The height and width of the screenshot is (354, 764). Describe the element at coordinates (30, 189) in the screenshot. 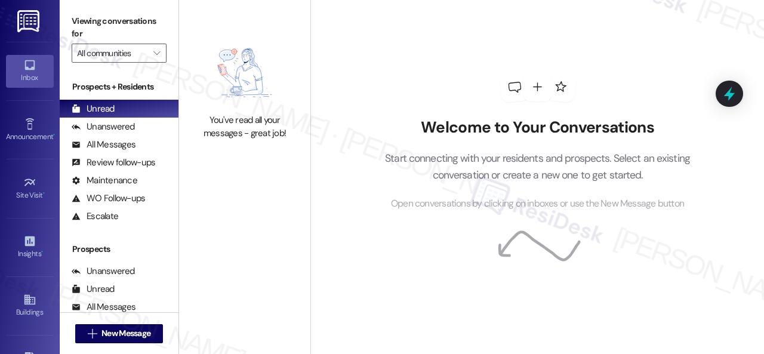

I see `a: Site Visit •` at that location.